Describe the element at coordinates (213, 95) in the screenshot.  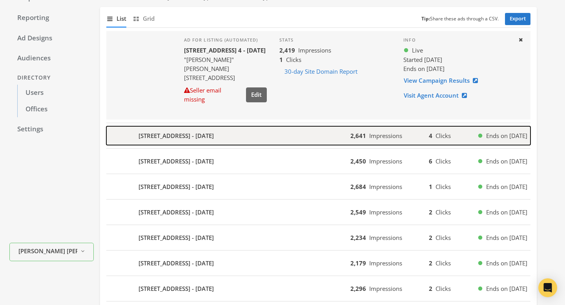
I see `div: Seller email missing` at that location.